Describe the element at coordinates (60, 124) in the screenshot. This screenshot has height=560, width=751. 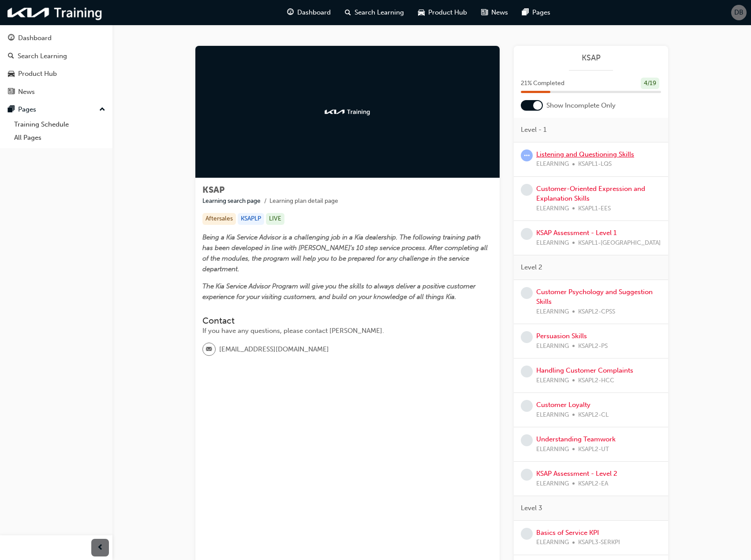
I see `a: Training Schedule` at that location.